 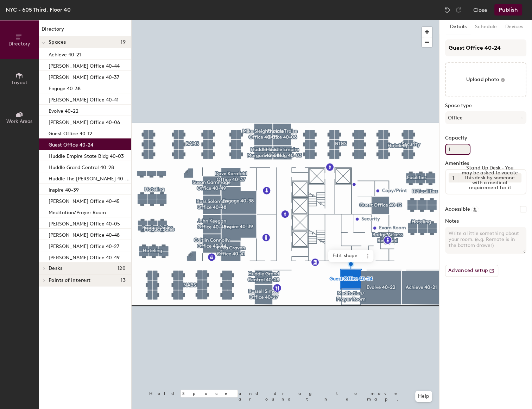 What do you see at coordinates (71, 144) in the screenshot?
I see `p: Guest Office 40-24` at bounding box center [71, 144].